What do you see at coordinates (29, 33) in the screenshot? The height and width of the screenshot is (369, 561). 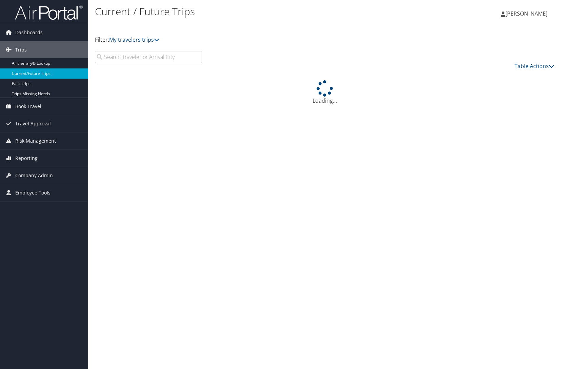 I see `span: Dashboards` at bounding box center [29, 33].